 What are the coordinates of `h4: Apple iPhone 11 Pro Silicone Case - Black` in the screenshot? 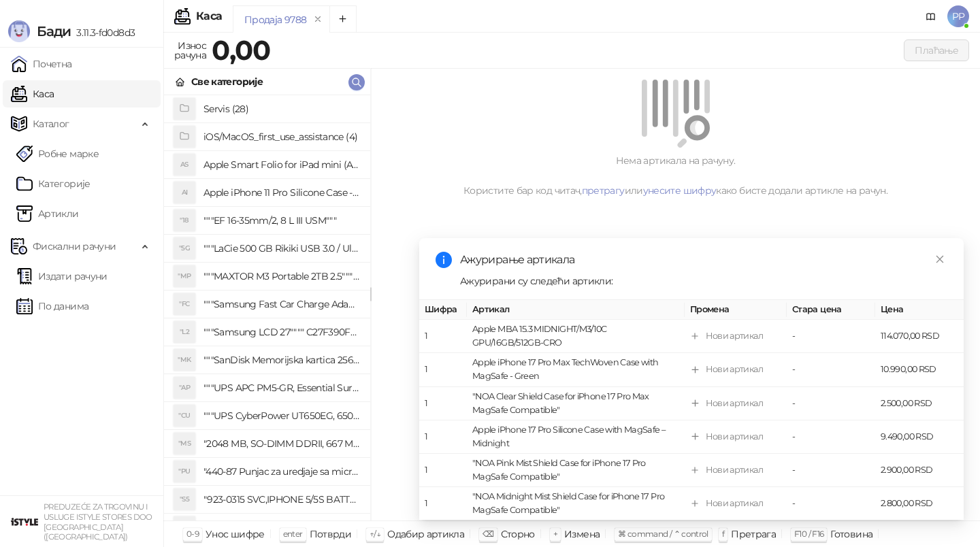 It's located at (281, 193).